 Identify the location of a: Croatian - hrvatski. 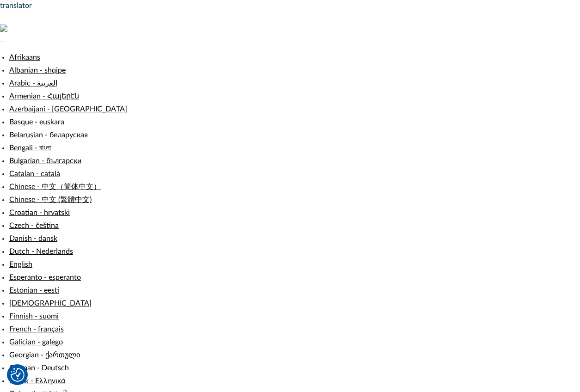
(39, 213).